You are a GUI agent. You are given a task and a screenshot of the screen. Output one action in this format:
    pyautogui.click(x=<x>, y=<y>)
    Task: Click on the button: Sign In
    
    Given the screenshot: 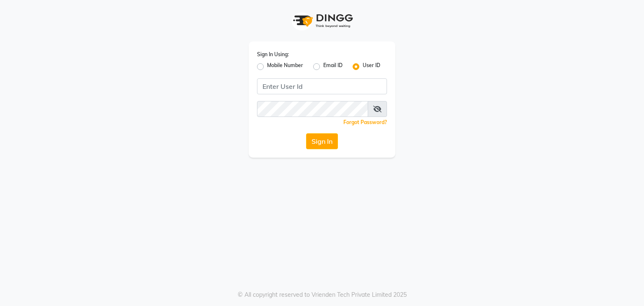 What is the action you would take?
    pyautogui.click(x=322, y=141)
    